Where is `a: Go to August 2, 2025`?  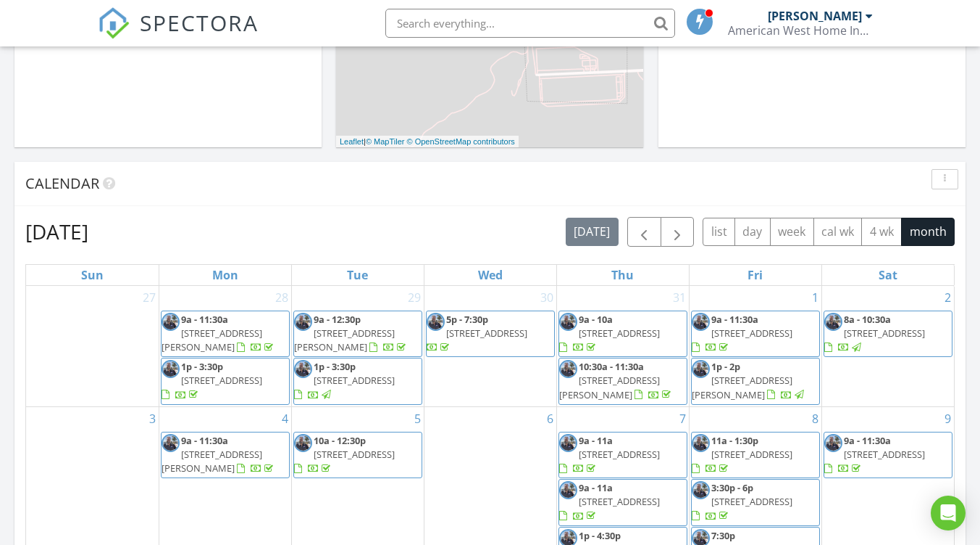 a: Go to August 2, 2025 is located at coordinates (947, 297).